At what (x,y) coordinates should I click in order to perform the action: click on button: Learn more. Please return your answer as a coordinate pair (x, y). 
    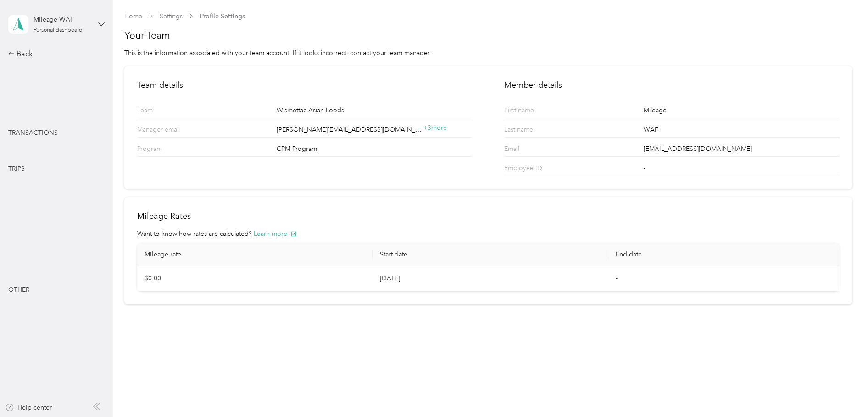
    Looking at the image, I should click on (275, 234).